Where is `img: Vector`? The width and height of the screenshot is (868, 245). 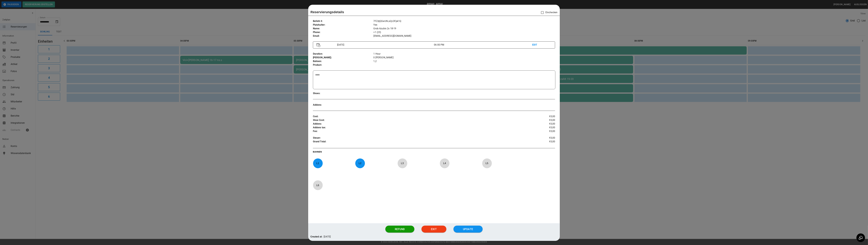
img: Vector is located at coordinates (318, 45).